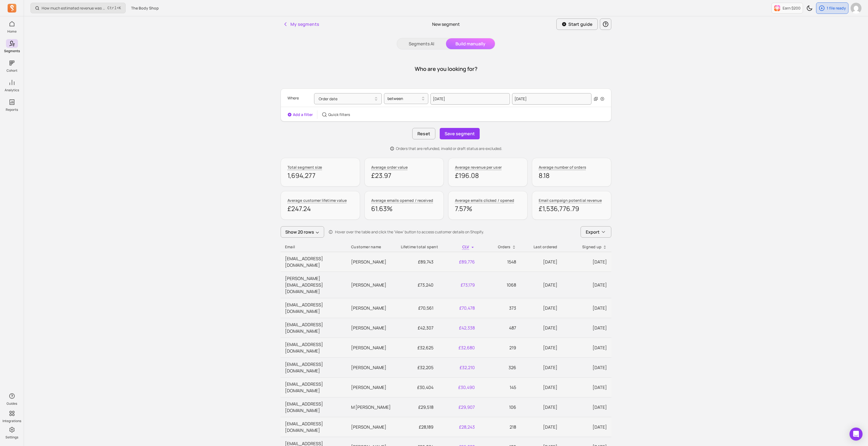 This screenshot has height=446, width=868. What do you see at coordinates (423, 134) in the screenshot?
I see `button: Reset` at bounding box center [423, 134].